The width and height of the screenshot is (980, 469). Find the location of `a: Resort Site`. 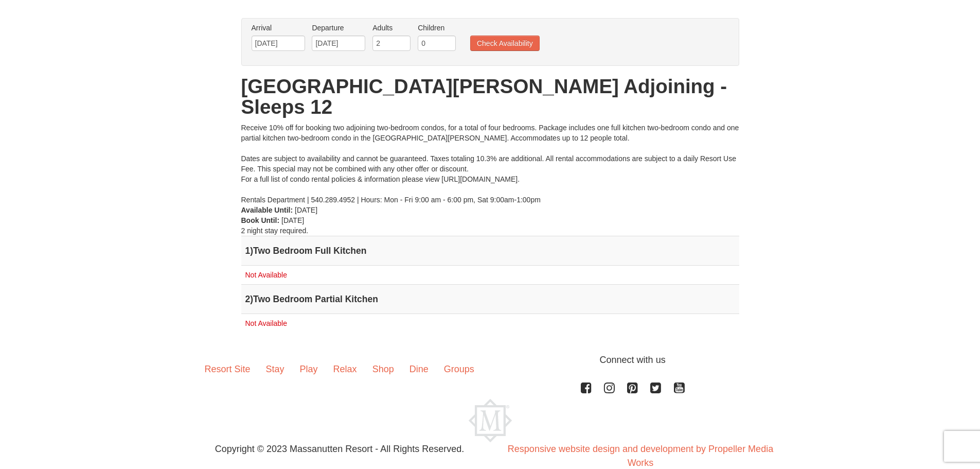

a: Resort Site is located at coordinates (227, 369).